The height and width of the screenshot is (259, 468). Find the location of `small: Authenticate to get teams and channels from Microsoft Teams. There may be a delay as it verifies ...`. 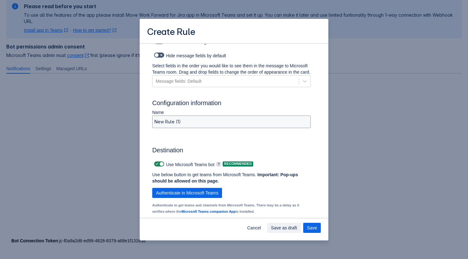

small: Authenticate to get teams and channels from Microsoft Teams. There may be a delay as it verifies ... is located at coordinates (226, 208).